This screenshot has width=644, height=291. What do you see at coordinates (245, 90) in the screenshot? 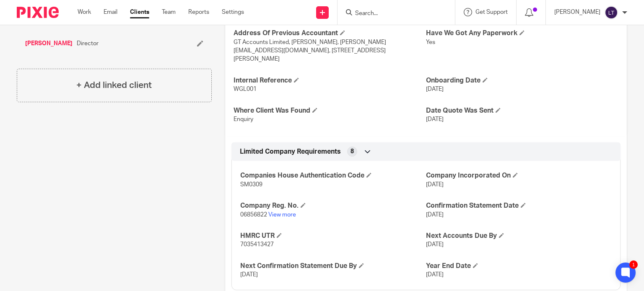
I see `span: WGL001` at bounding box center [245, 90].